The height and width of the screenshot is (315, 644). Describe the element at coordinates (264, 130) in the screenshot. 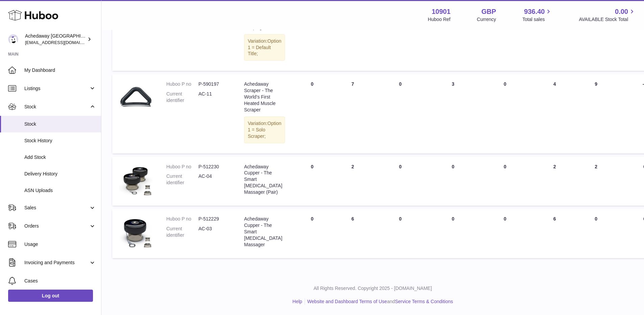

I see `span: Option 1 = Solo Scraper;` at that location.